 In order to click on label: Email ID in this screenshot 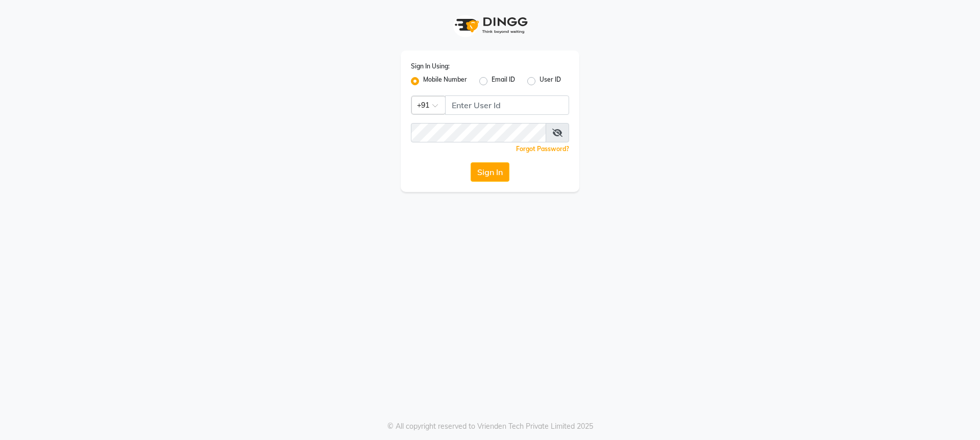, I will do `click(503, 81)`.